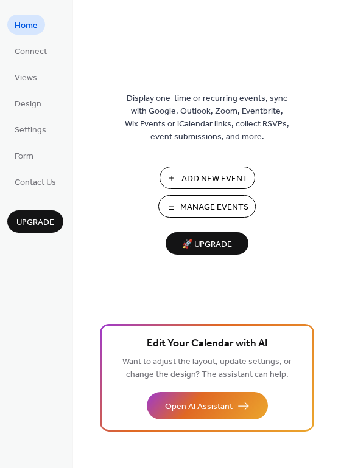 This screenshot has width=341, height=468. I want to click on span: Form, so click(24, 156).